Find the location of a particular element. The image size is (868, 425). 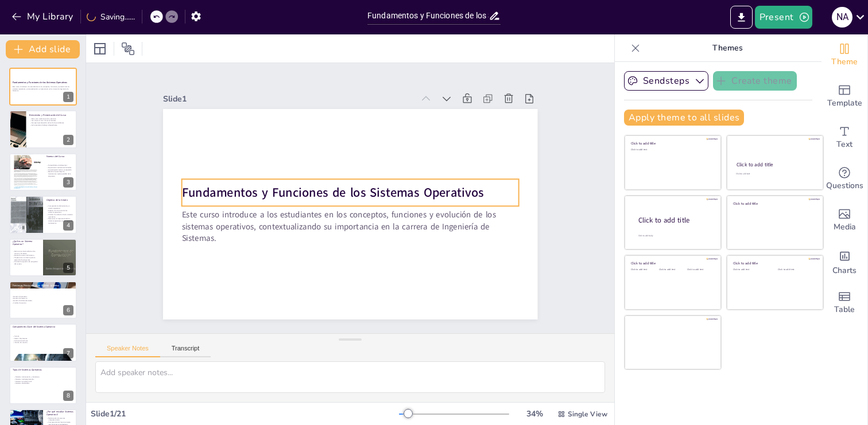

p: Se fomentará el trabajo independiente. is located at coordinates (51, 125).